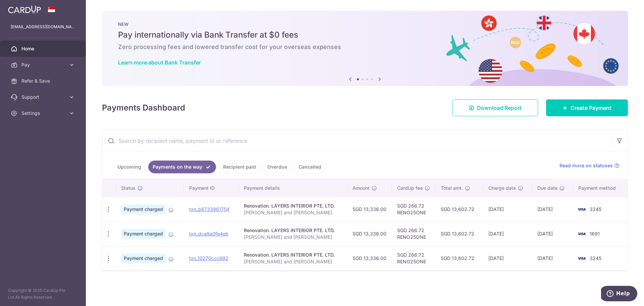  What do you see at coordinates (499, 108) in the screenshot?
I see `span: Download Report` at bounding box center [499, 108].